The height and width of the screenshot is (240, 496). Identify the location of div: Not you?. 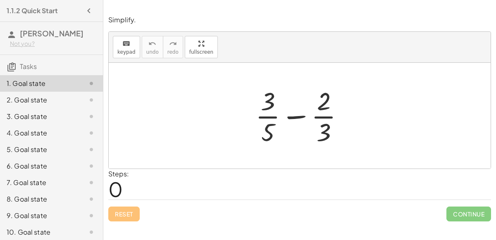
(53, 44).